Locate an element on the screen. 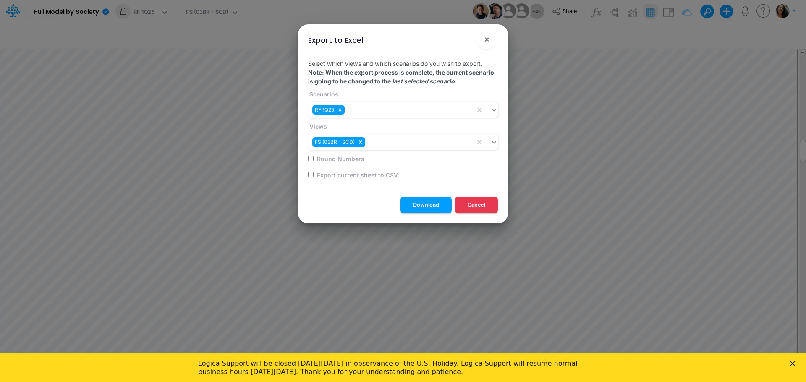  div: FS (03BR - SCD) is located at coordinates (334, 142).